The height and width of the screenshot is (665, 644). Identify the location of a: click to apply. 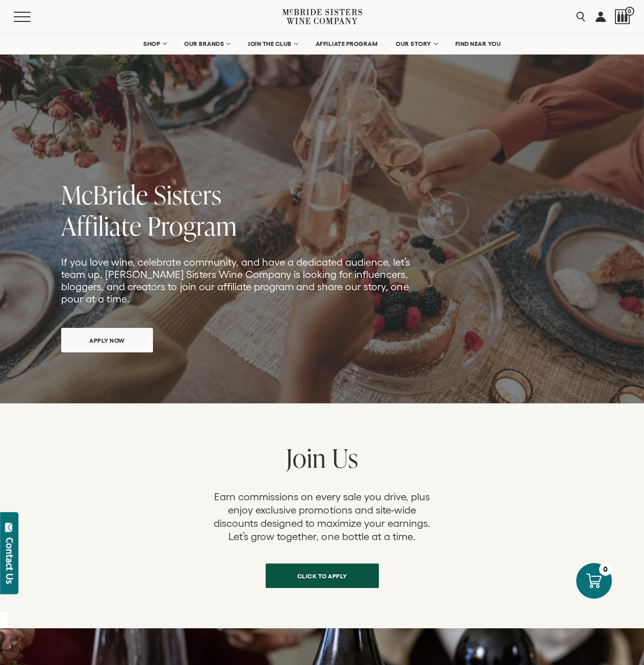
(322, 576).